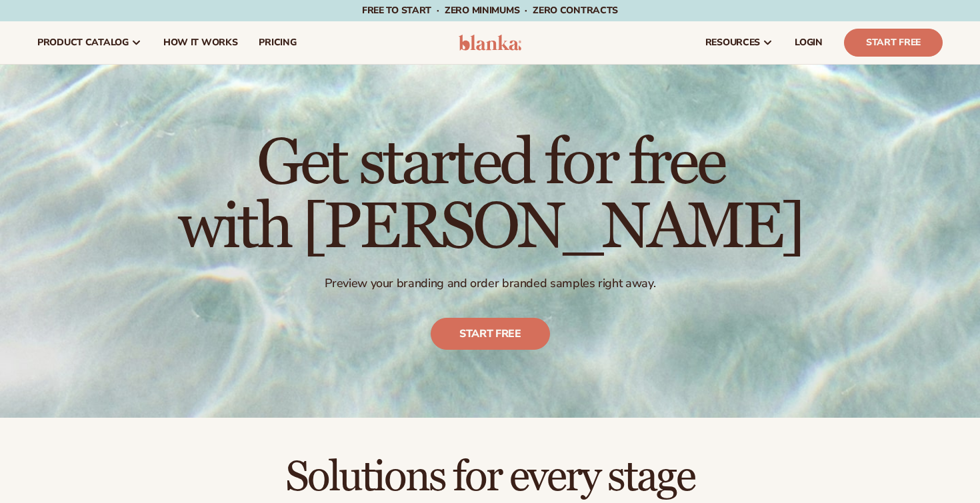 The height and width of the screenshot is (503, 980). What do you see at coordinates (894, 43) in the screenshot?
I see `a: Start Free` at bounding box center [894, 43].